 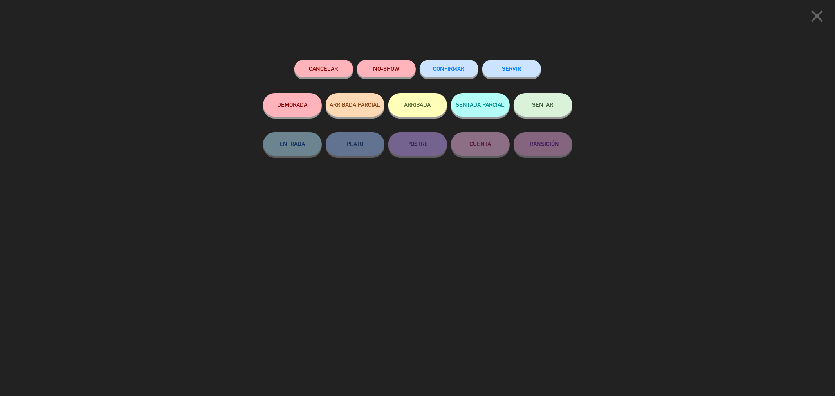 I want to click on span: SENTAR, so click(x=543, y=104).